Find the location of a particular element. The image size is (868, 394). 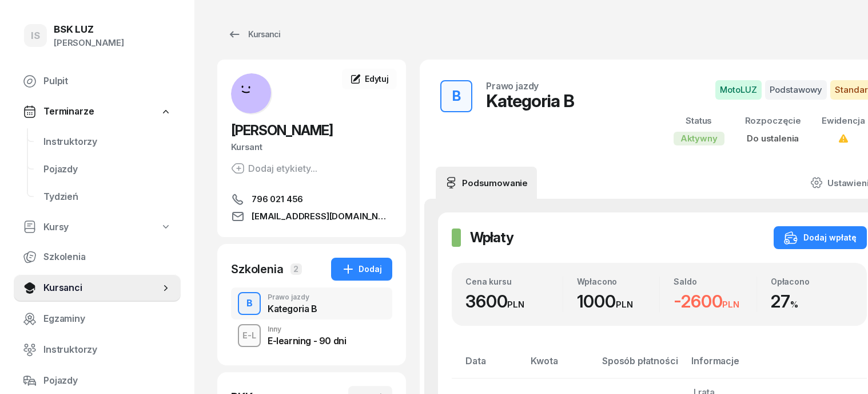

button: E-L is located at coordinates (249, 335).